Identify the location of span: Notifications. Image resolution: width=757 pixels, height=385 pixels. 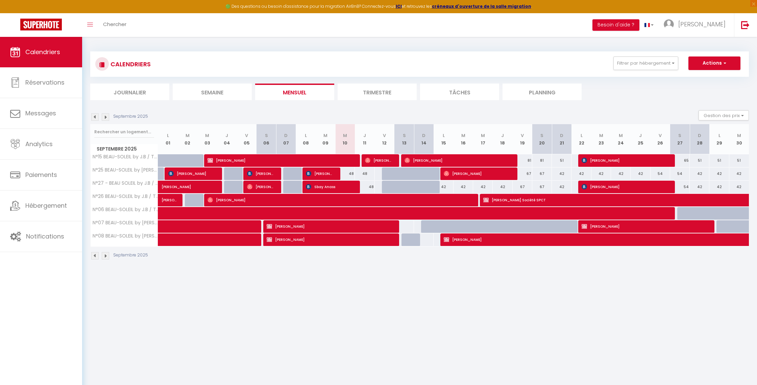
(45, 236).